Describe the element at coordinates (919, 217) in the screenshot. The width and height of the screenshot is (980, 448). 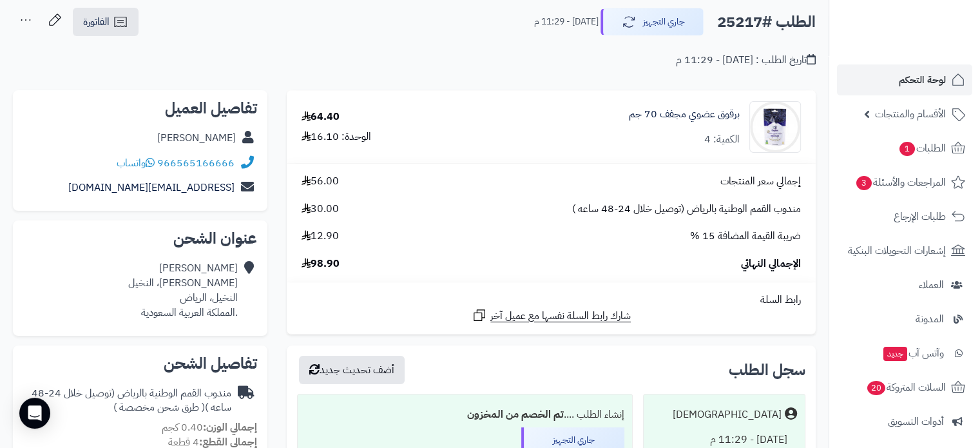
I see `span: طلبات الإرجاع` at that location.